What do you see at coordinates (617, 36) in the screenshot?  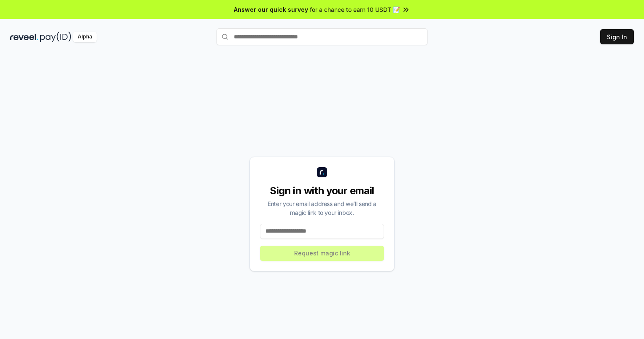 I see `button: Sign In` at bounding box center [617, 36].